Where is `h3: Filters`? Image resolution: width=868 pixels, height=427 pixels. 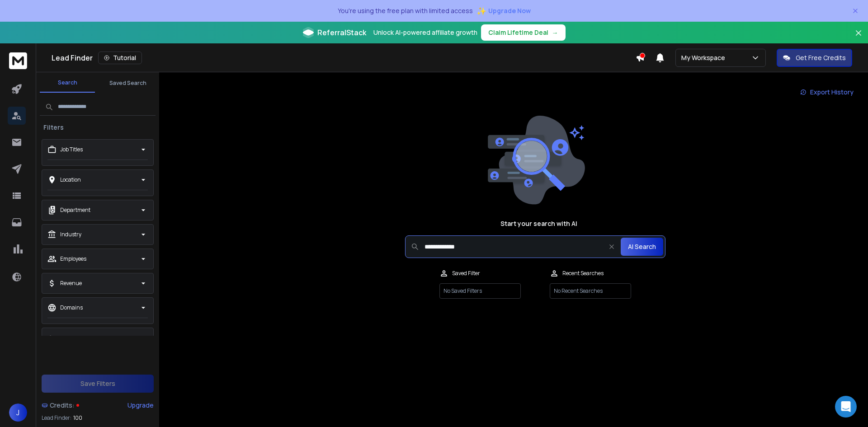
h3: Filters is located at coordinates (54, 127).